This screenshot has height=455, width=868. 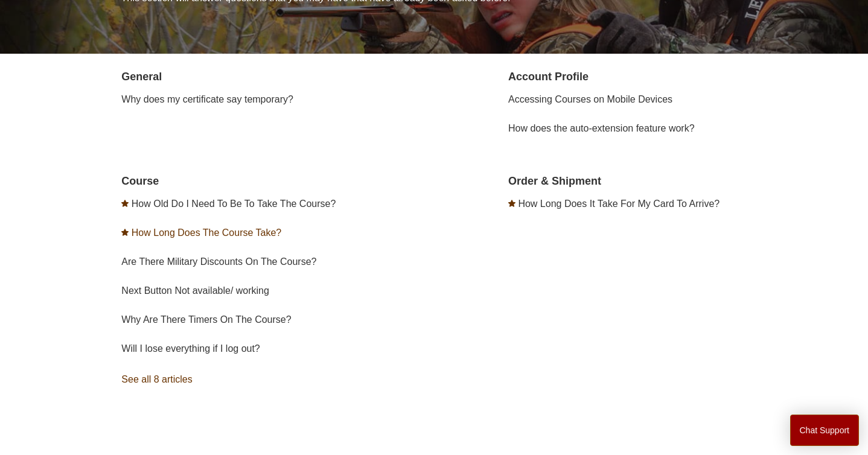 What do you see at coordinates (555, 181) in the screenshot?
I see `a: Order & Shipment` at bounding box center [555, 181].